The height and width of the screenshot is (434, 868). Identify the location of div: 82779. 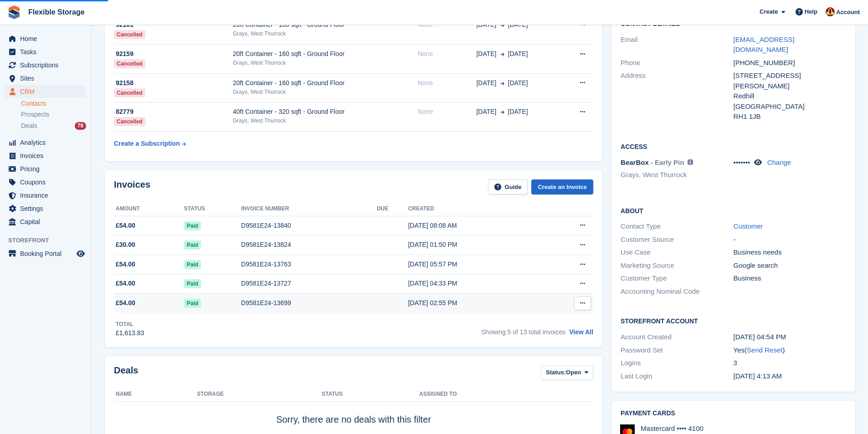
(173, 112).